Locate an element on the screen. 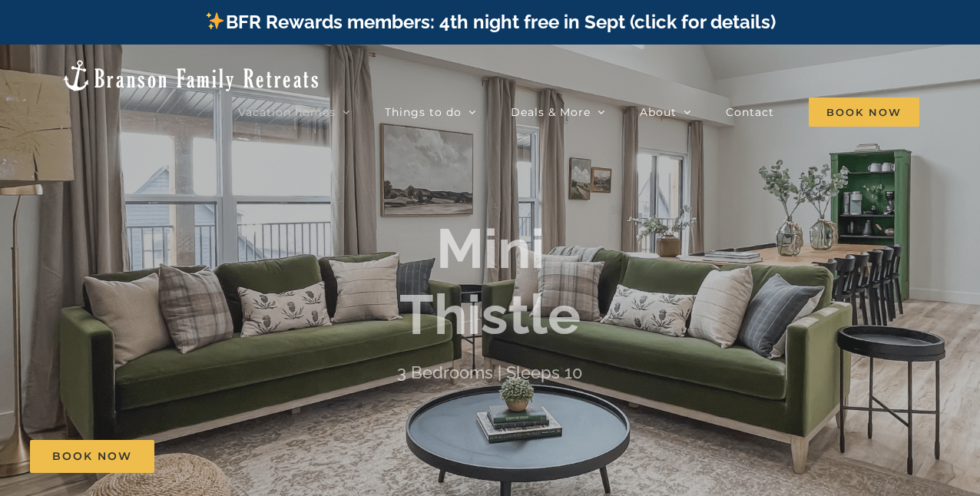 The height and width of the screenshot is (496, 980). h4: 3 Bedrooms | Sleeps 10 is located at coordinates (490, 372).